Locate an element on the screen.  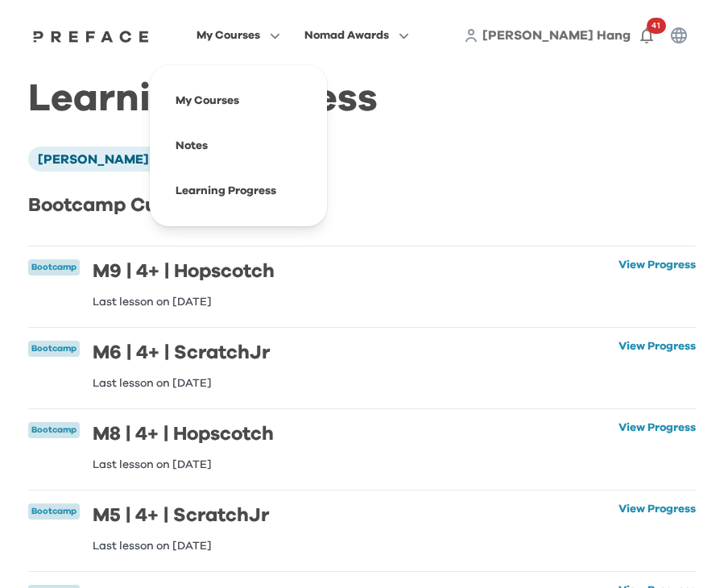
h6: M8 | 4+ | Hopscotch is located at coordinates (183, 434).